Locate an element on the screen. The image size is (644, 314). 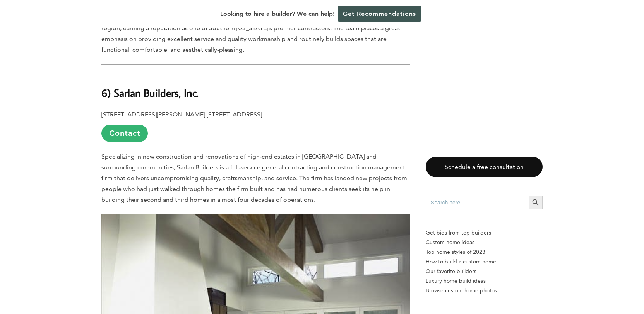
a: How to build a custom home is located at coordinates (484, 262).